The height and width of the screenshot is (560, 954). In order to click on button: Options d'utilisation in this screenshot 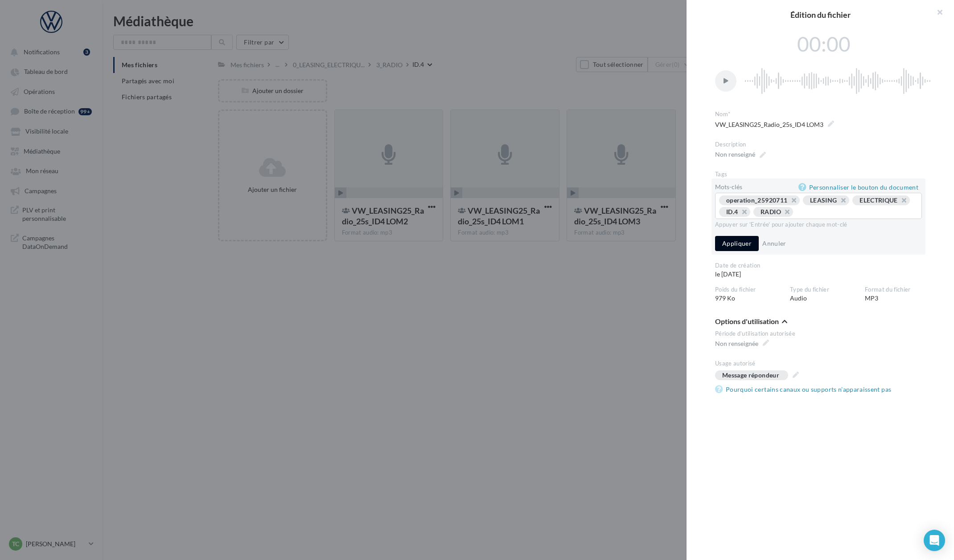, I will do `click(751, 323)`.